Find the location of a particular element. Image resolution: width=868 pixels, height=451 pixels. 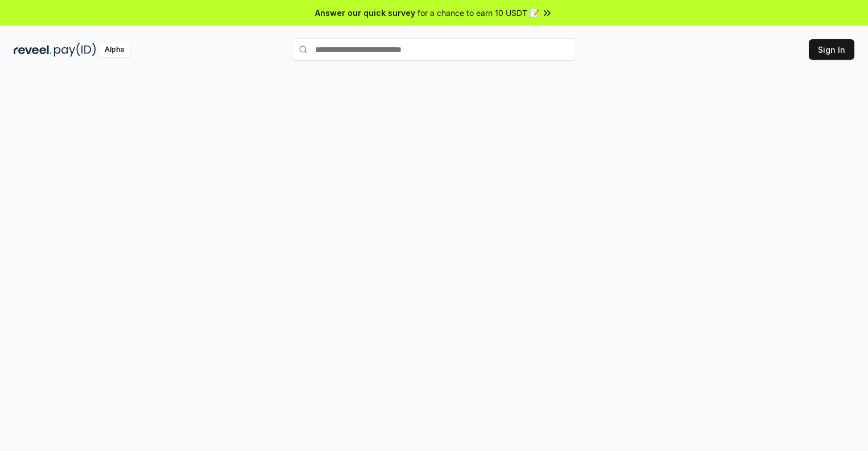

div: Alpha is located at coordinates (115, 50).